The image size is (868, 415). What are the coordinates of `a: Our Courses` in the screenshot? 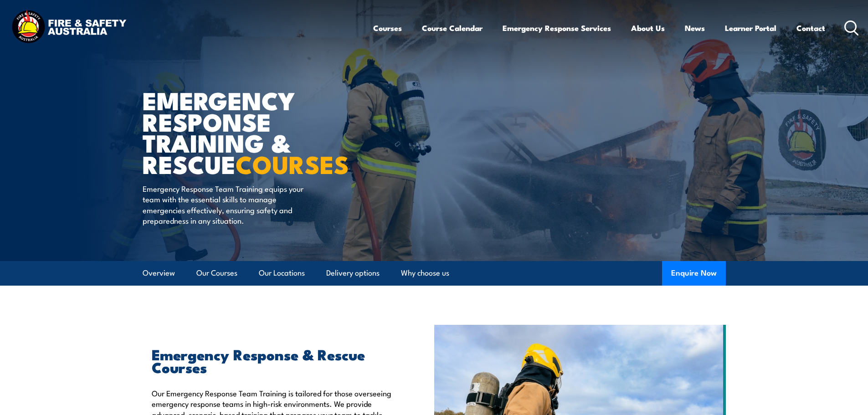 It's located at (217, 273).